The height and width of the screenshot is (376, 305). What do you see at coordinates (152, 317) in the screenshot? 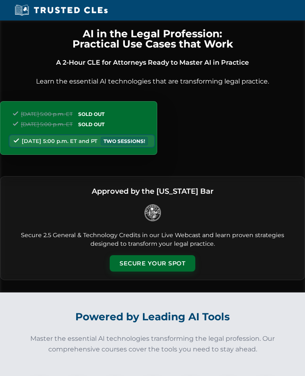
I see `h2: Powered by Leading AI Tools` at bounding box center [152, 317].